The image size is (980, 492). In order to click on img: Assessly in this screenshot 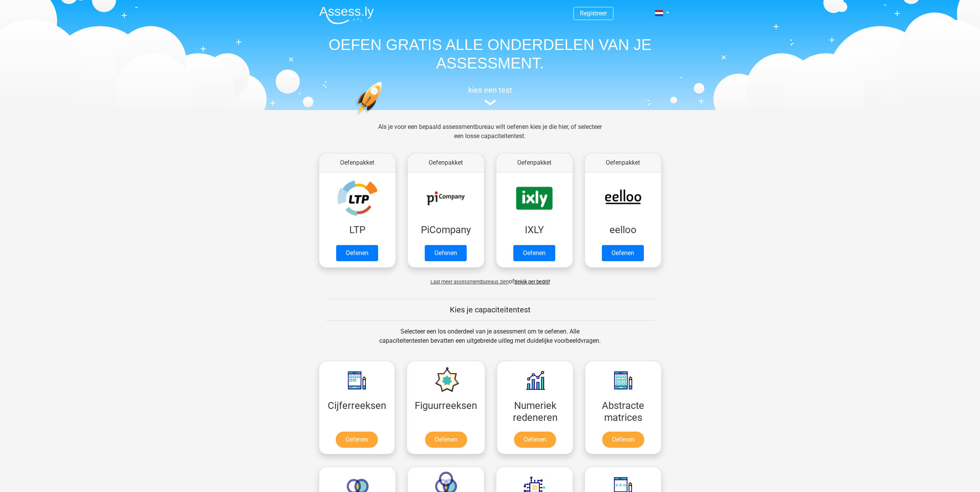, I will do `click(347, 15)`.